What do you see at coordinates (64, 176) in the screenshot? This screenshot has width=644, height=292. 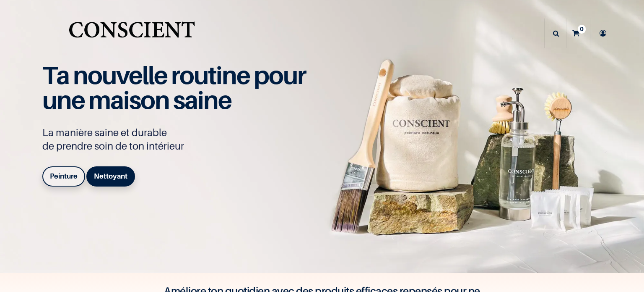 I see `b: Peinture` at bounding box center [64, 176].